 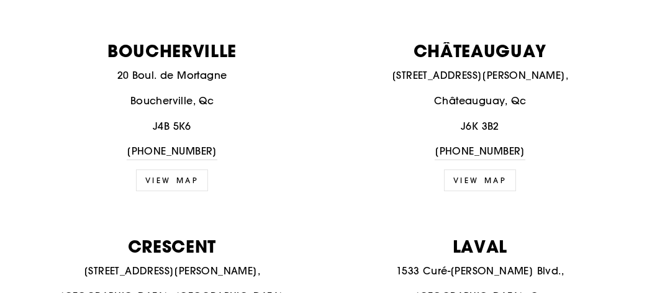 I want to click on p: Châteauguay, Qc, so click(x=480, y=101).